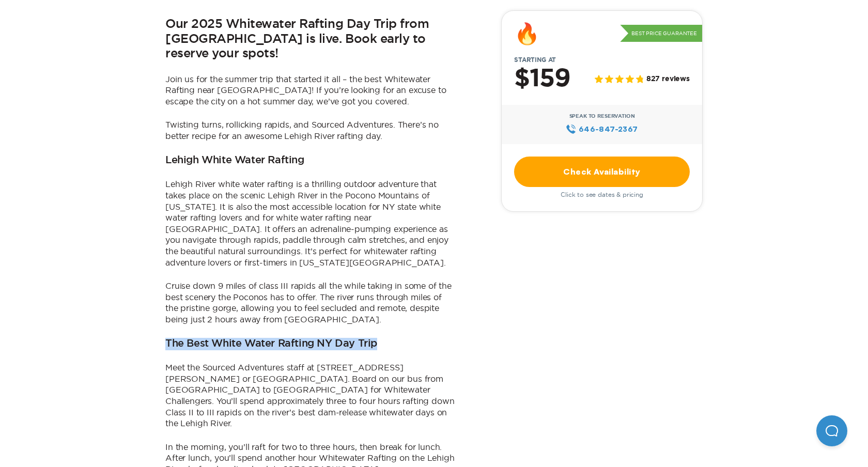  Describe the element at coordinates (661, 33) in the screenshot. I see `p: Best Price Guarantee` at that location.